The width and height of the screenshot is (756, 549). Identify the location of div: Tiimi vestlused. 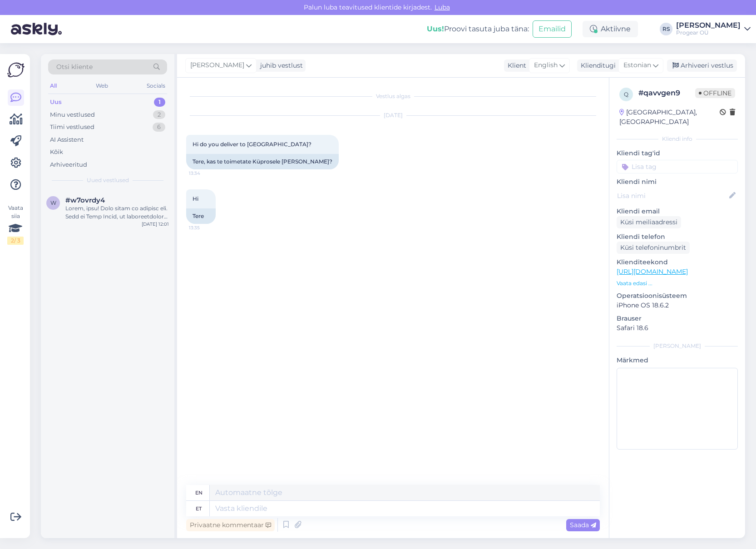
(72, 127).